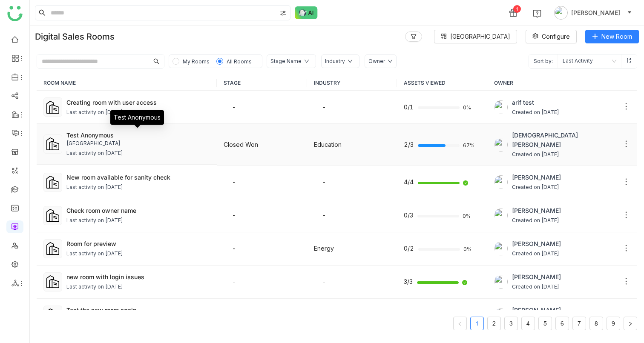 This screenshot has width=644, height=343. What do you see at coordinates (562, 324) in the screenshot?
I see `li: 6` at bounding box center [562, 324].